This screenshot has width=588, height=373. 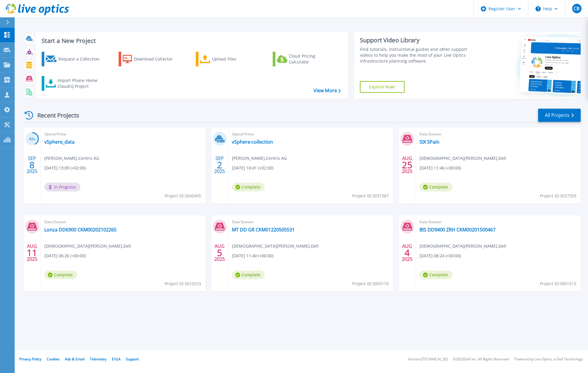 I want to click on a: Ads & Email, so click(x=75, y=359).